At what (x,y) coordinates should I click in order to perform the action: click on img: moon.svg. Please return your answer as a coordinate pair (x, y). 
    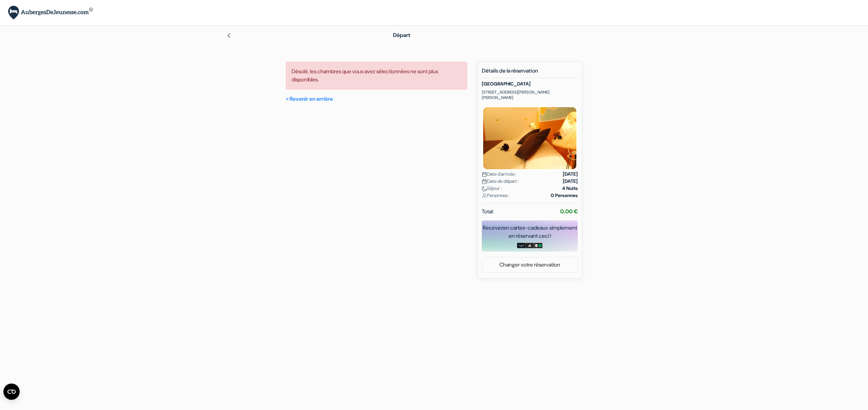
    Looking at the image, I should click on (484, 188).